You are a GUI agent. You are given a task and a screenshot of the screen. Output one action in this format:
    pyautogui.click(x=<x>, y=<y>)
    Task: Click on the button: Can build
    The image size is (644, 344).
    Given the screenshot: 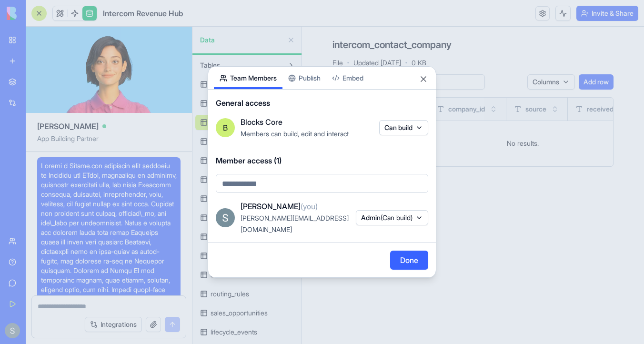 What is the action you would take?
    pyautogui.click(x=404, y=128)
    